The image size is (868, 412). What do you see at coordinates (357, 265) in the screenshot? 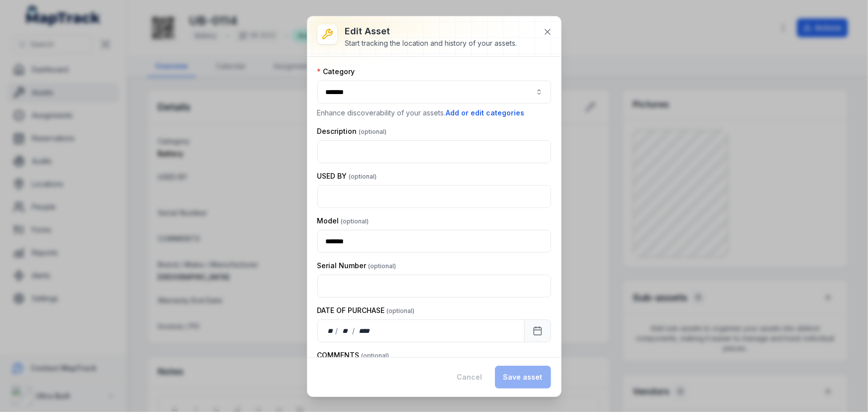
I see `label: Serial Number` at bounding box center [357, 265].